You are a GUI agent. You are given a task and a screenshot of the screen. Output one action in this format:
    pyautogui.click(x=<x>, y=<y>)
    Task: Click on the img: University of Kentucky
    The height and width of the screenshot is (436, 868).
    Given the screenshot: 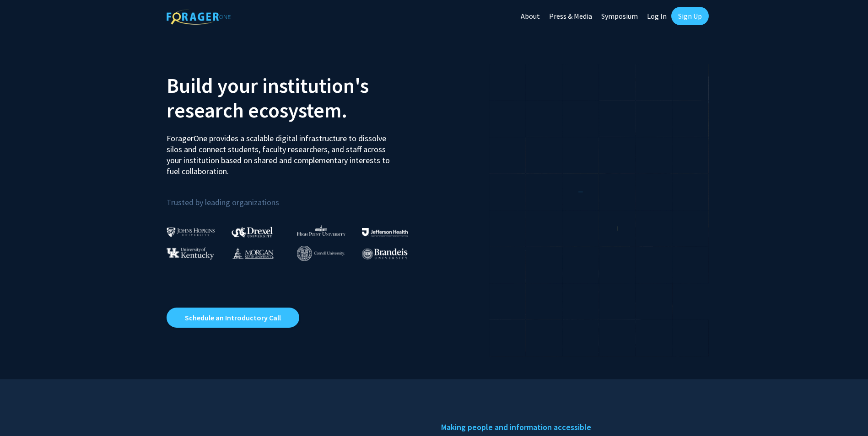 What is the action you would take?
    pyautogui.click(x=191, y=253)
    